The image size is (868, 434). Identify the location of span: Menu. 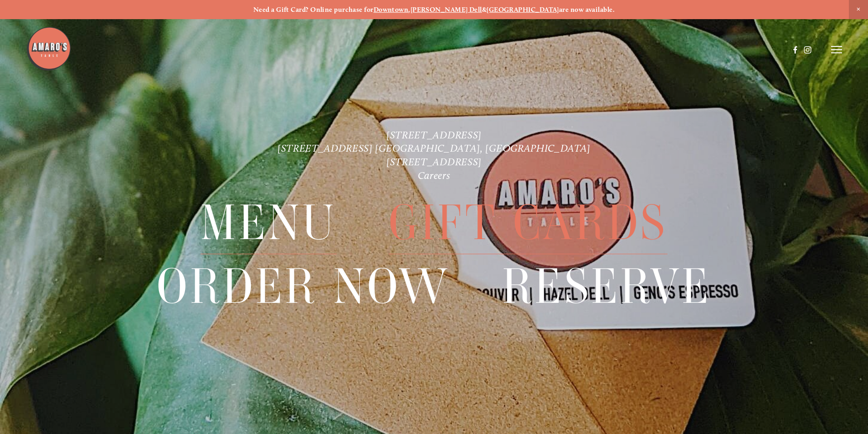
(268, 223).